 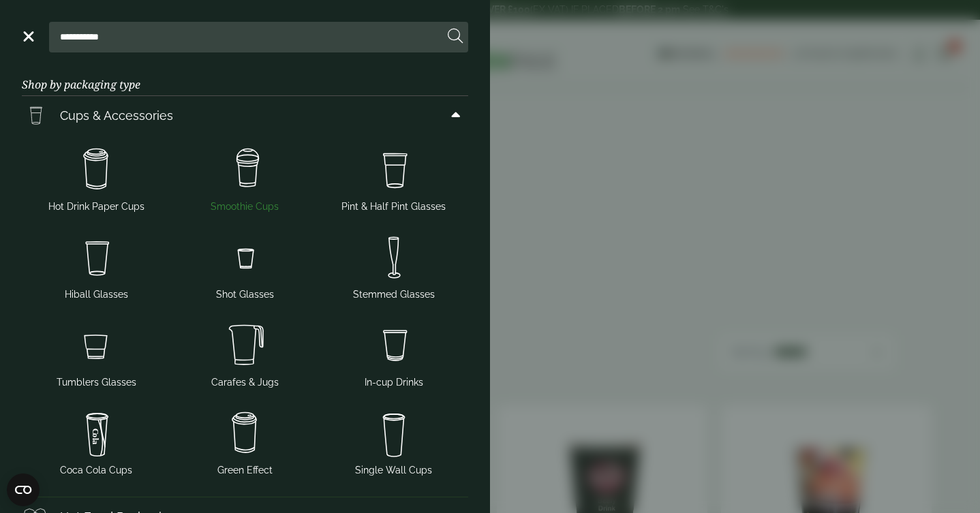 I want to click on img: cola.svg, so click(x=96, y=433).